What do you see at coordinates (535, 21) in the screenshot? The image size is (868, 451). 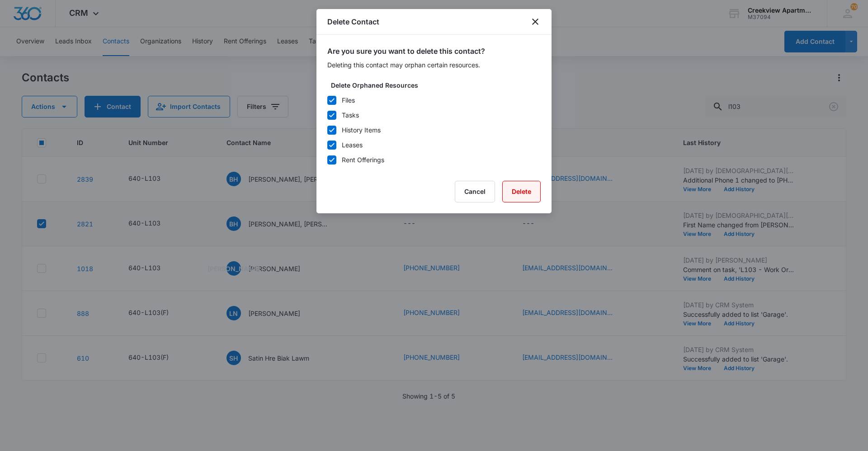 I see `button: close` at bounding box center [535, 21].